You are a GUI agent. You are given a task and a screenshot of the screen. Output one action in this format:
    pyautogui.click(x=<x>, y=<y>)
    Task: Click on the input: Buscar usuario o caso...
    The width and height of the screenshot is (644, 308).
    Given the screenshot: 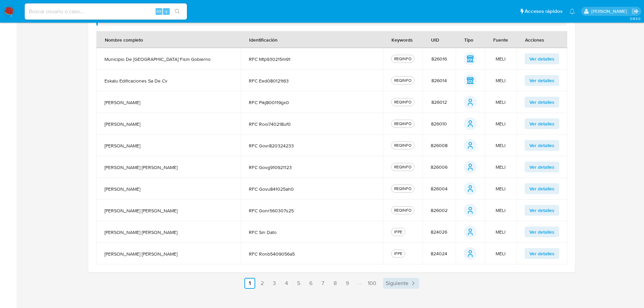 What is the action you would take?
    pyautogui.click(x=106, y=12)
    